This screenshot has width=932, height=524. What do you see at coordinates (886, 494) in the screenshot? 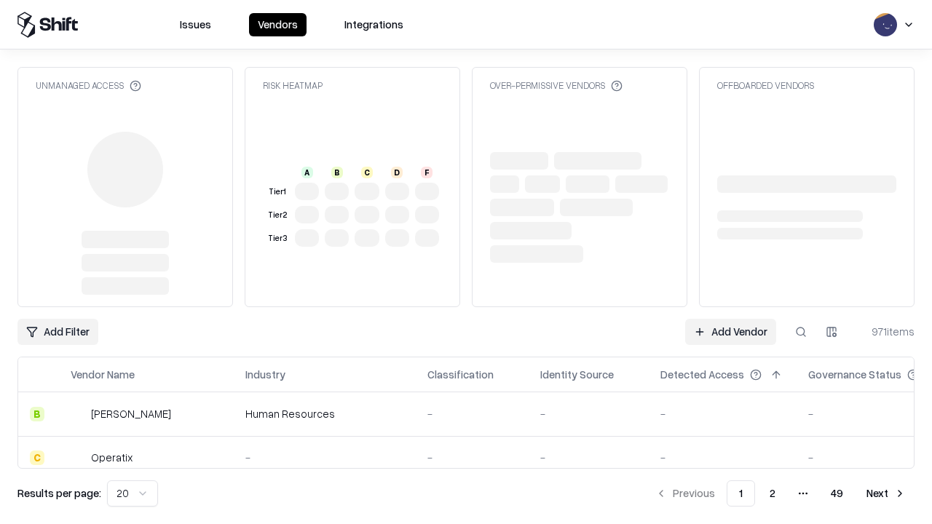
I see `button: Next` at bounding box center [886, 494].